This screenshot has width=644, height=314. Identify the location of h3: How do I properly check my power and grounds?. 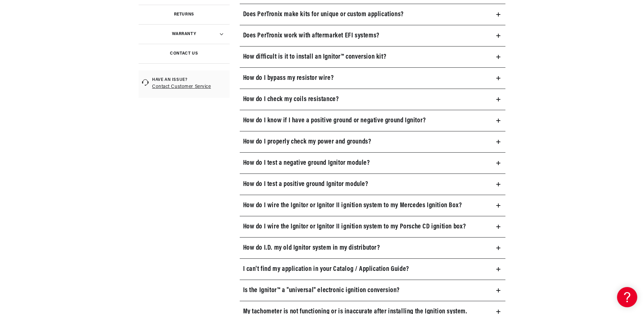
(307, 142).